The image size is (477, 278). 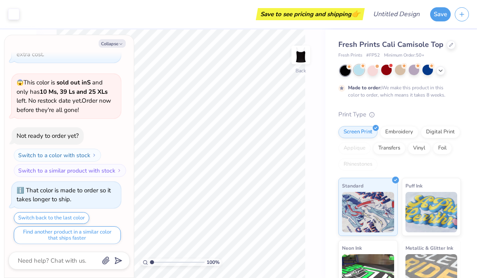 I want to click on button: Save, so click(x=440, y=14).